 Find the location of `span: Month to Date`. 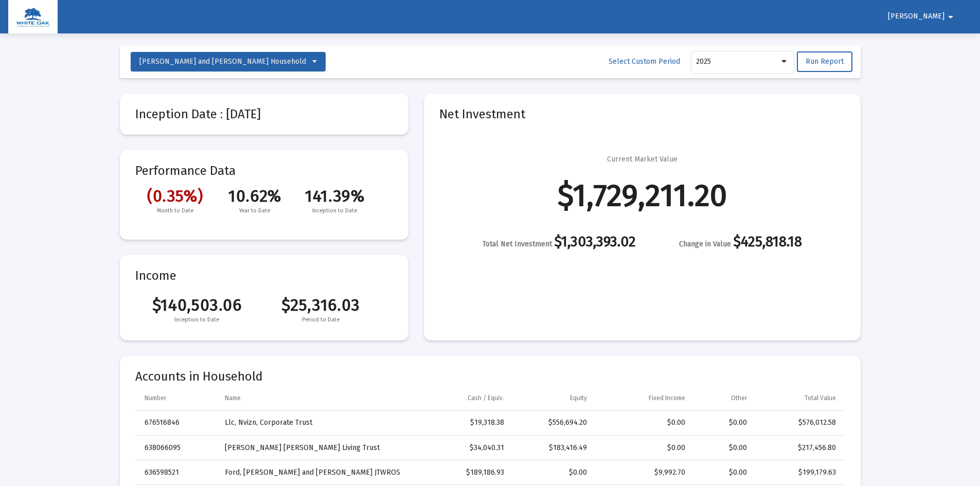

span: Month to Date is located at coordinates (175, 211).